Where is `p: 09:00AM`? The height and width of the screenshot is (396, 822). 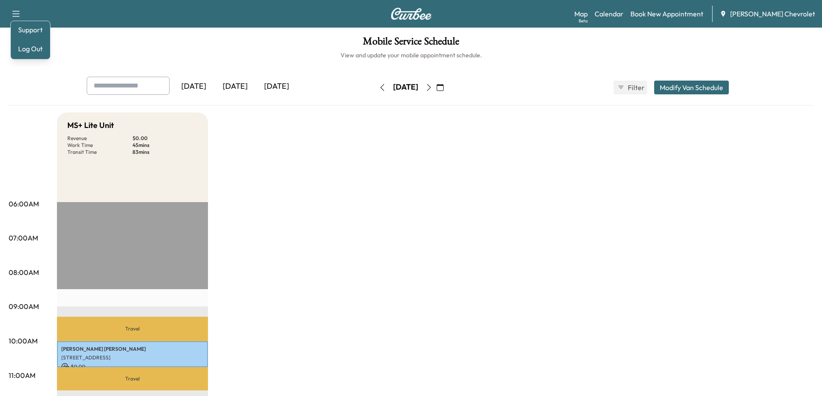
p: 09:00AM is located at coordinates (24, 307).